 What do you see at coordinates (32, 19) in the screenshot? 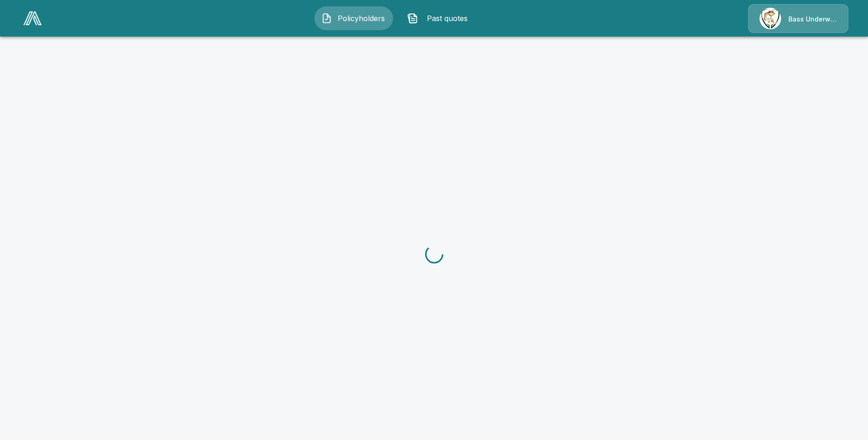
I see `img: AA Logo` at bounding box center [32, 19].